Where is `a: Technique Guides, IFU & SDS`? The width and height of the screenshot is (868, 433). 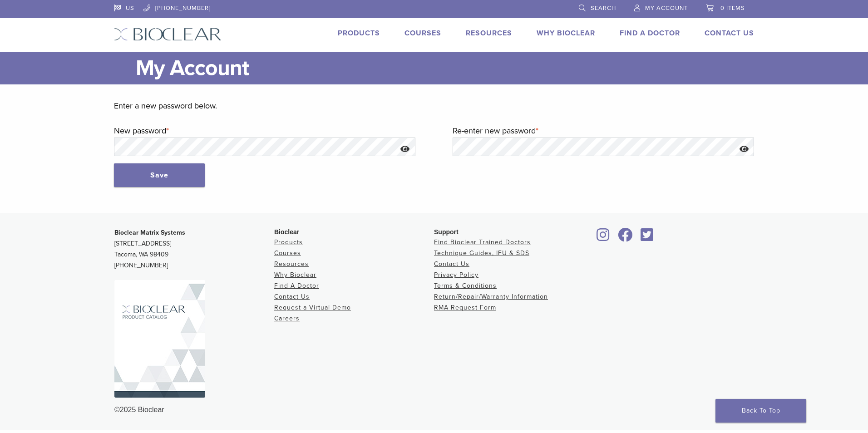 a: Technique Guides, IFU & SDS is located at coordinates (482, 253).